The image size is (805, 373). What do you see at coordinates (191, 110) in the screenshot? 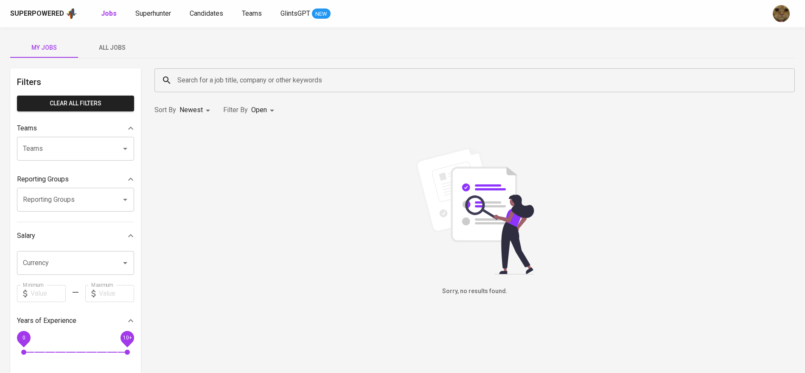
I see `p: Newest` at bounding box center [191, 110].